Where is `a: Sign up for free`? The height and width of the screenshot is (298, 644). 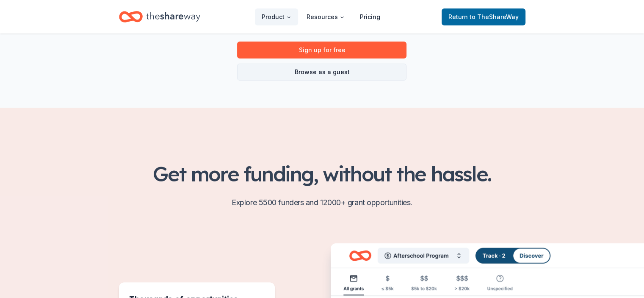 a: Sign up for free is located at coordinates (322, 50).